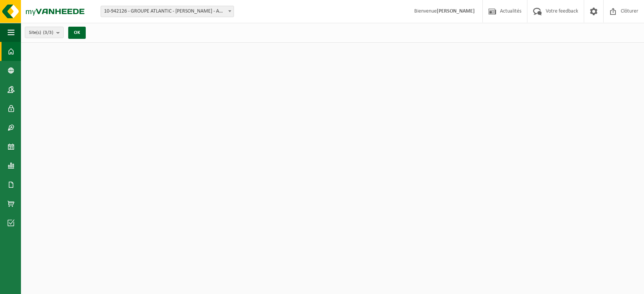 The image size is (644, 294). Describe the element at coordinates (77, 33) in the screenshot. I see `button: OK` at that location.